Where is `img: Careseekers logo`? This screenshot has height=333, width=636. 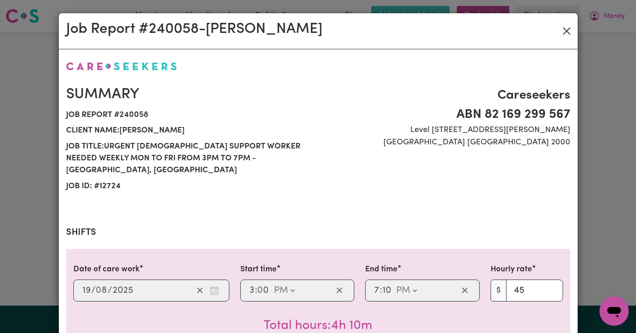 img: Careseekers logo is located at coordinates (121, 66).